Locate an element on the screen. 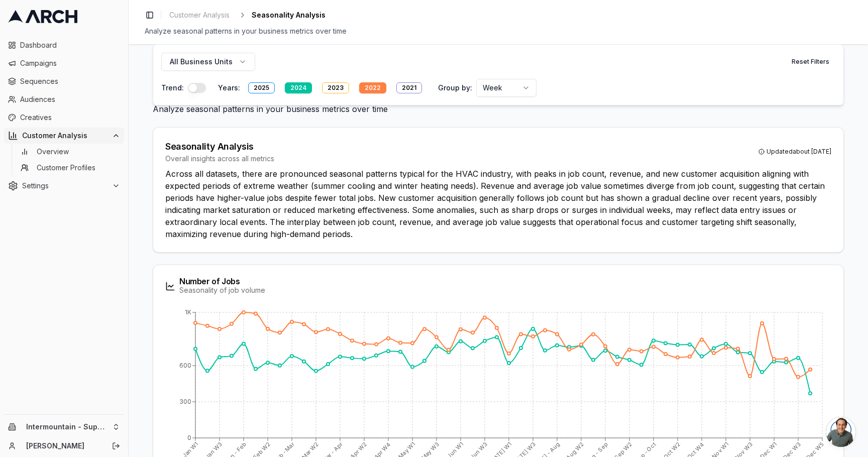  tspan: 300 is located at coordinates (185, 401).